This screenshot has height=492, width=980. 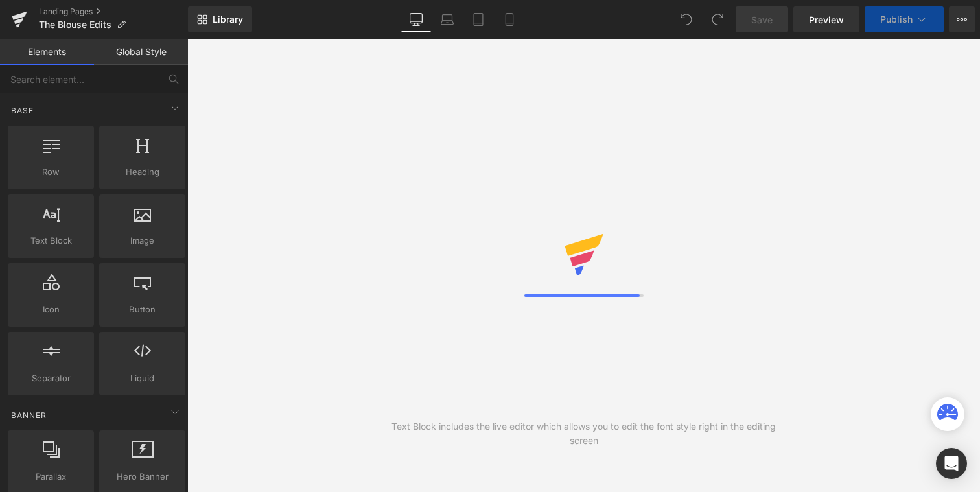 I want to click on span: Row, so click(x=51, y=172).